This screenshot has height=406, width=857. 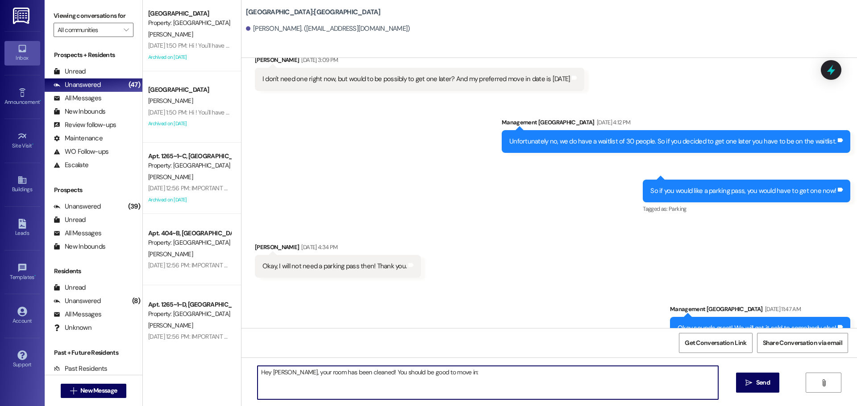 What do you see at coordinates (715, 343) in the screenshot?
I see `button: Get Conversation Link` at bounding box center [715, 343].